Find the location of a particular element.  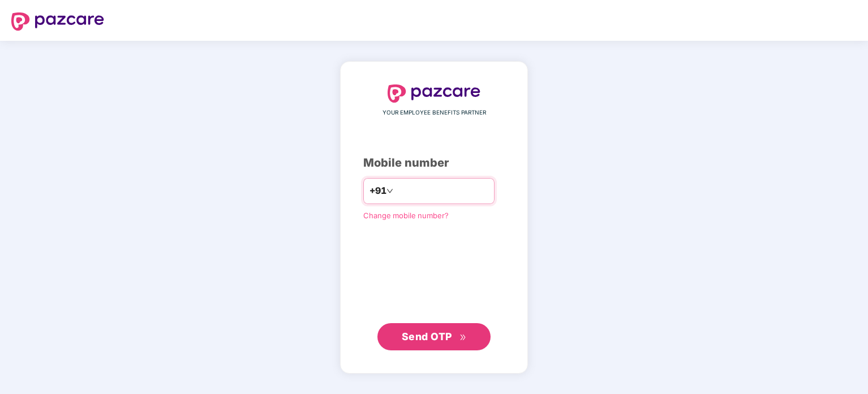

span: YOUR EMPLOYEE BENEFITS PARTNER is located at coordinates (434, 113).